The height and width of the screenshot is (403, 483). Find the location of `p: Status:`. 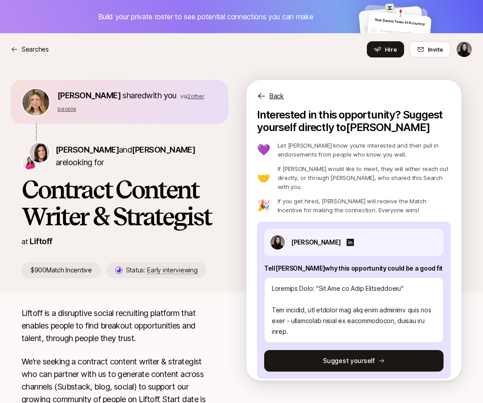

p: Status: is located at coordinates (162, 270).